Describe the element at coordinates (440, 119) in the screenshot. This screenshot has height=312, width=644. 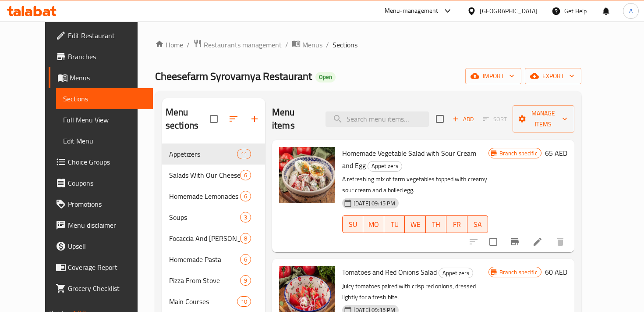
I see `span: Select section` at that location.